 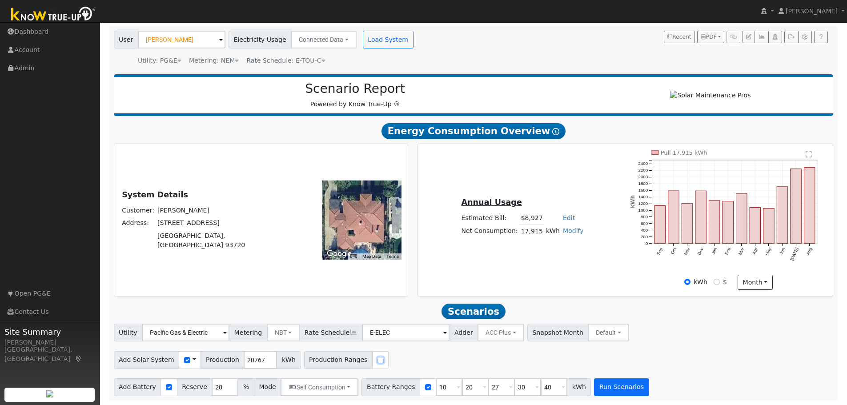 I want to click on div: Metering: NEM, so click(x=214, y=60).